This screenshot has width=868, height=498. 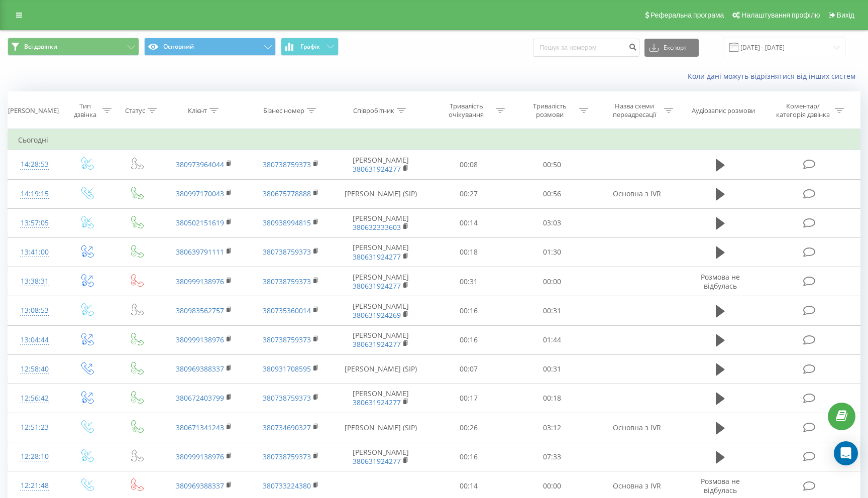 What do you see at coordinates (552, 457) in the screenshot?
I see `td: 07:33` at bounding box center [552, 457].